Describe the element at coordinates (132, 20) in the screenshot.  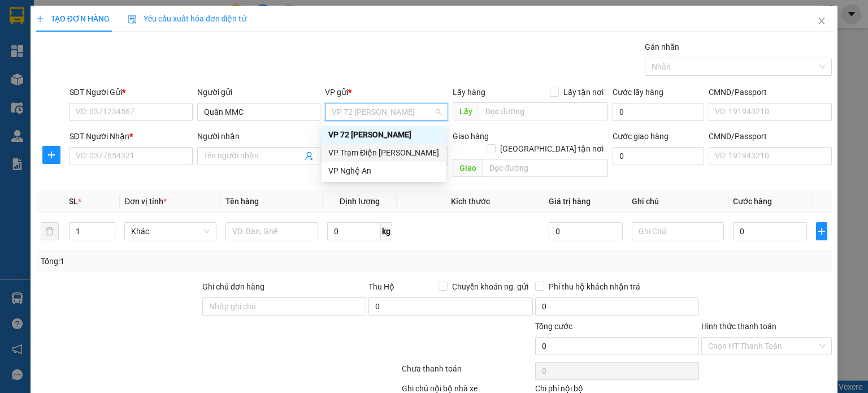
I see `img: icon` at that location.